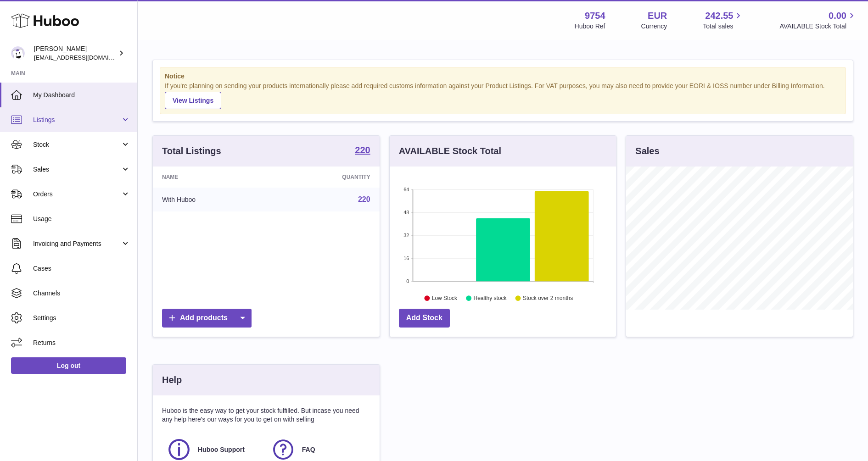 This screenshot has height=461, width=868. What do you see at coordinates (326, 177) in the screenshot?
I see `th: Quantity` at bounding box center [326, 177].